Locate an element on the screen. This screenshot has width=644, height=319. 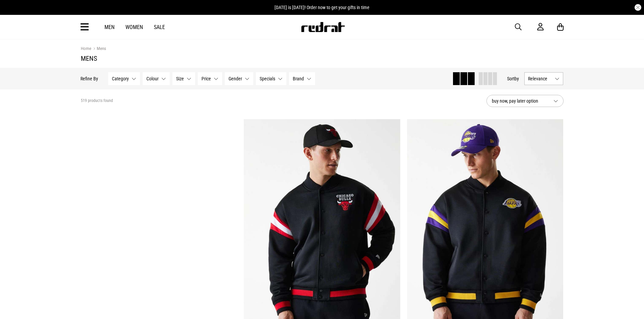
a: Home is located at coordinates (86, 48).